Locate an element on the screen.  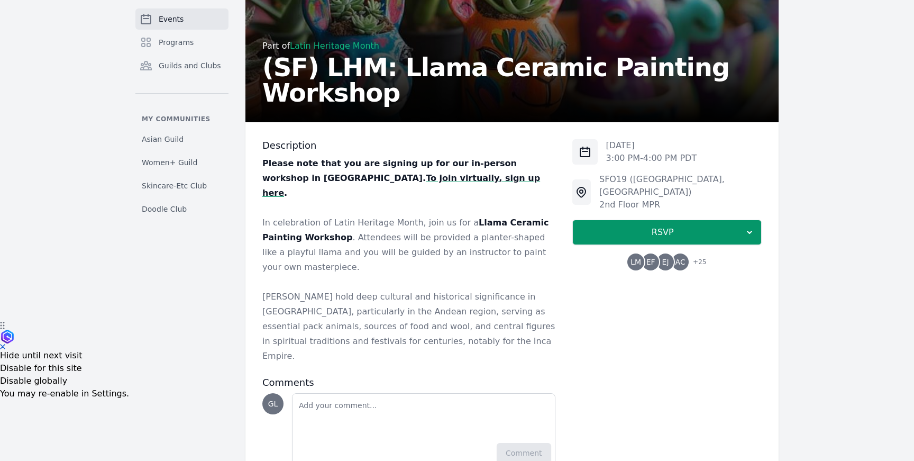
span: LM is located at coordinates (636, 262).